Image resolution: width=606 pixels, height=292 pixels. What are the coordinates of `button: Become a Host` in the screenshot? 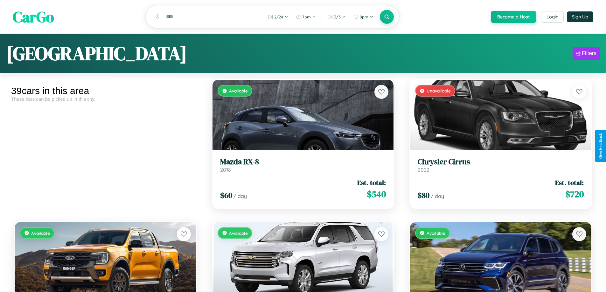 It's located at (513, 17).